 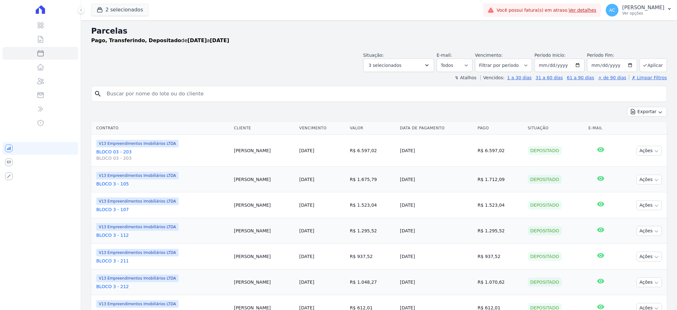 I want to click on p: Ver opções, so click(x=643, y=13).